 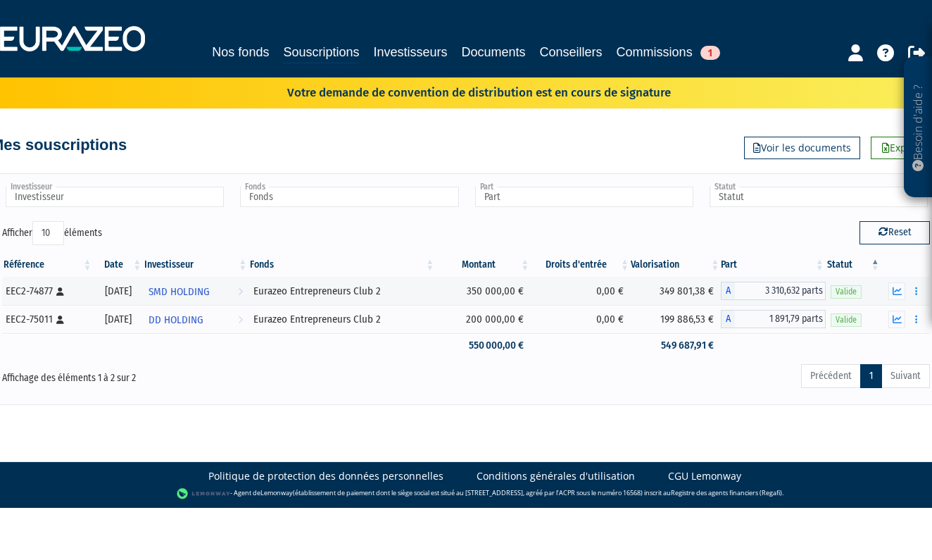 What do you see at coordinates (277, 492) in the screenshot?
I see `a: Lemonway` at bounding box center [277, 492].